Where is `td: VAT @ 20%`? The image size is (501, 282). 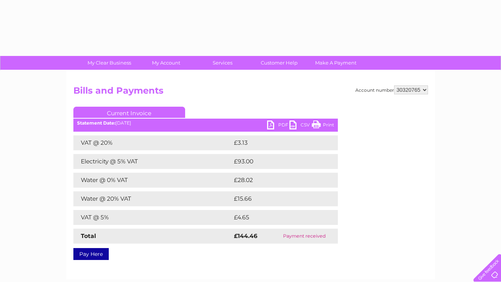 td: VAT @ 20% is located at coordinates (153, 143).